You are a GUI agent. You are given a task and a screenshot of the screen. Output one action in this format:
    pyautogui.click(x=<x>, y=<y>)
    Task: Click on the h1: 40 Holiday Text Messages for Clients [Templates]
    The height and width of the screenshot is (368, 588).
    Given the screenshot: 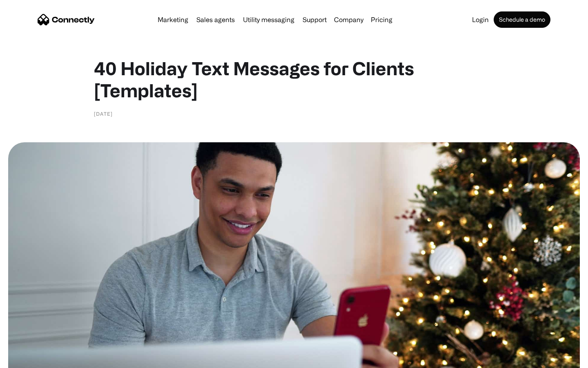 What is the action you would take?
    pyautogui.click(x=294, y=79)
    